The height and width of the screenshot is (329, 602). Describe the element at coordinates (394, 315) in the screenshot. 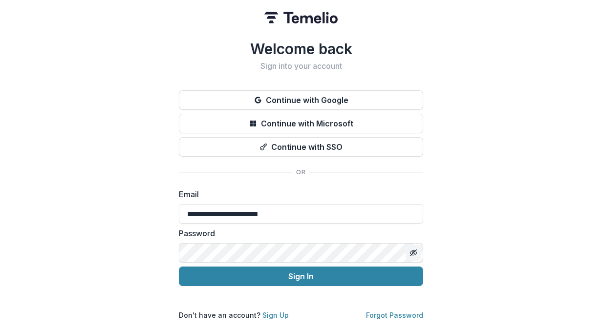

I see `a: Forgot Password` at that location.